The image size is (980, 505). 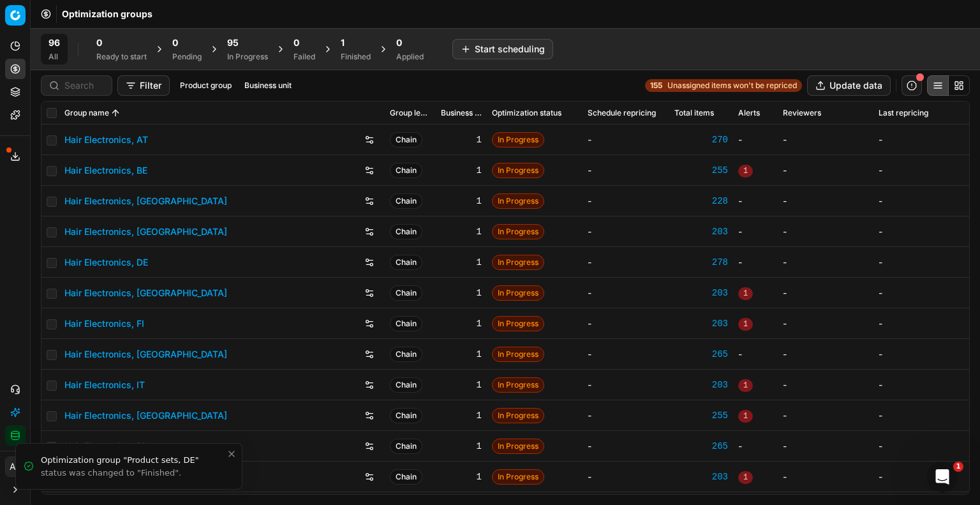 What do you see at coordinates (104, 324) in the screenshot?
I see `a: Hair Electronics, FI` at bounding box center [104, 324].